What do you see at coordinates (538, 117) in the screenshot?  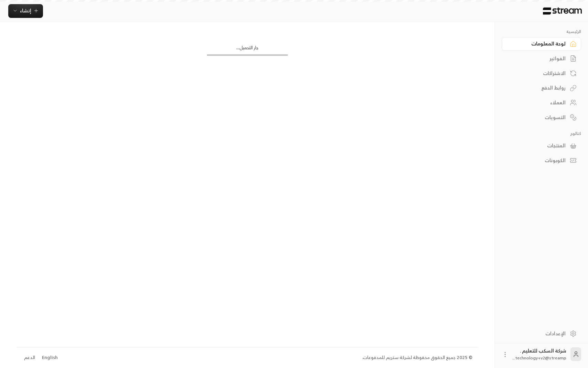 I see `div: التسويات` at bounding box center [538, 117].